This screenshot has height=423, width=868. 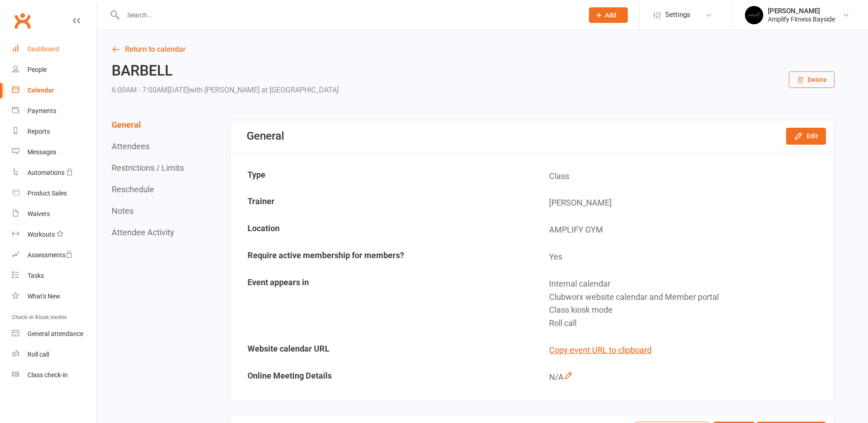 What do you see at coordinates (37, 70) in the screenshot?
I see `div: People` at bounding box center [37, 70].